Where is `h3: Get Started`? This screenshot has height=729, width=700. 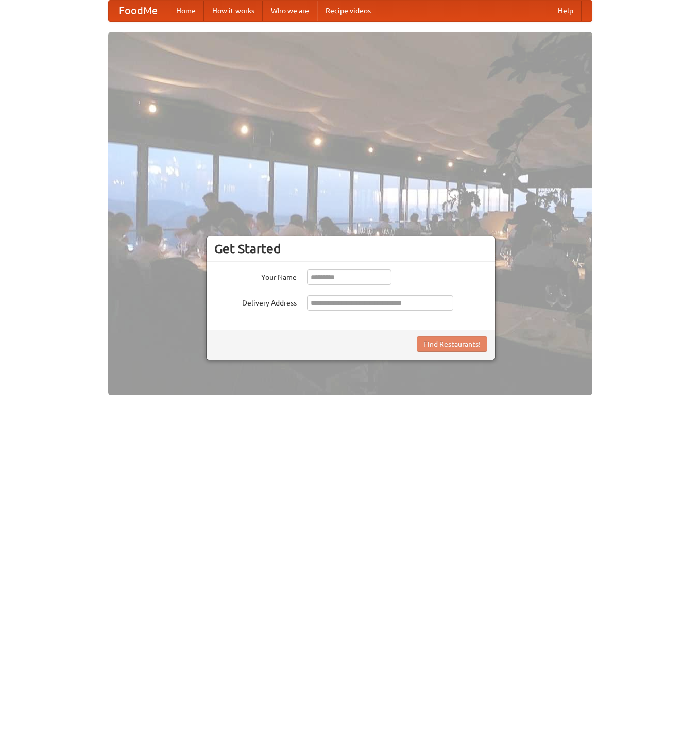
h3: Get Started is located at coordinates (351, 249).